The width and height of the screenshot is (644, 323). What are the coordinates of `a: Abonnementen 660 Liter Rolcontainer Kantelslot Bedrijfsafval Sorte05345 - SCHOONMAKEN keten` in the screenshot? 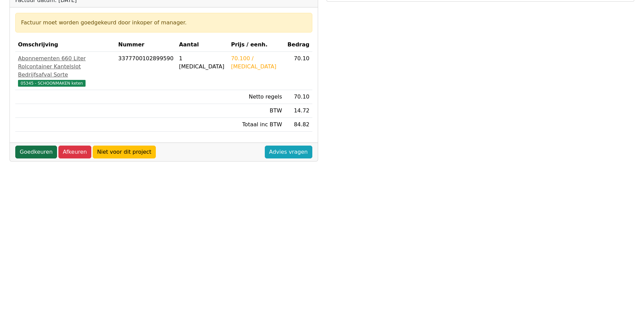 It's located at (65, 71).